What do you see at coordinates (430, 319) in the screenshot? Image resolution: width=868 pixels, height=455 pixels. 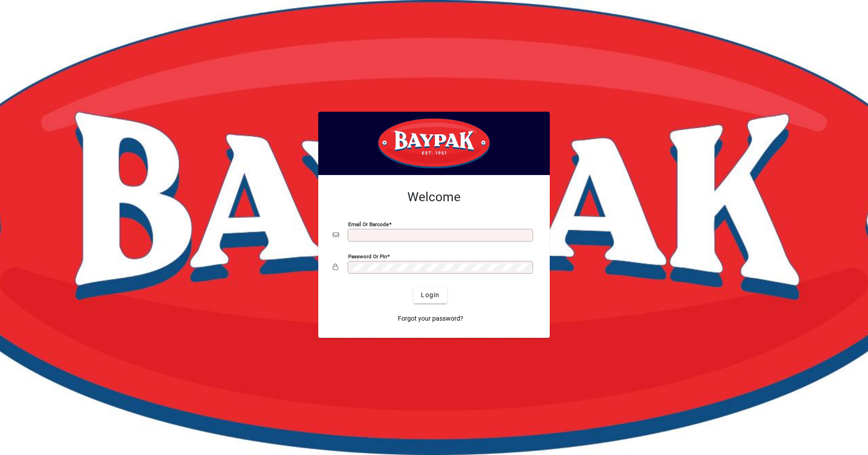 I see `a: Forgot your password?` at bounding box center [430, 319].